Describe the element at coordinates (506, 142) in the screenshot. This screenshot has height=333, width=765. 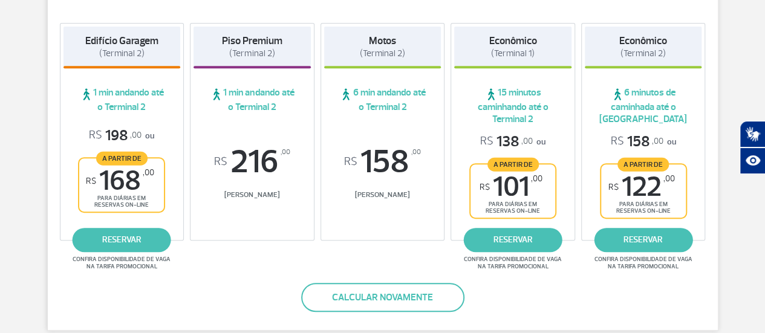
I see `span: 138` at that location.